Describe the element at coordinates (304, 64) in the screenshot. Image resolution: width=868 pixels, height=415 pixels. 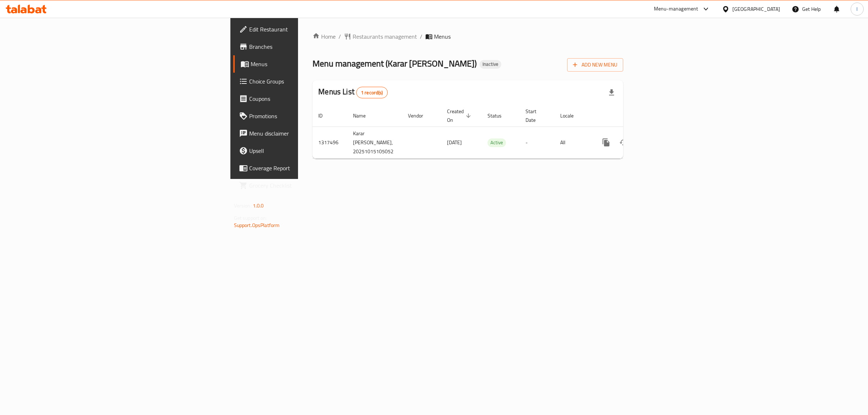
I see `a: Menus` at that location.